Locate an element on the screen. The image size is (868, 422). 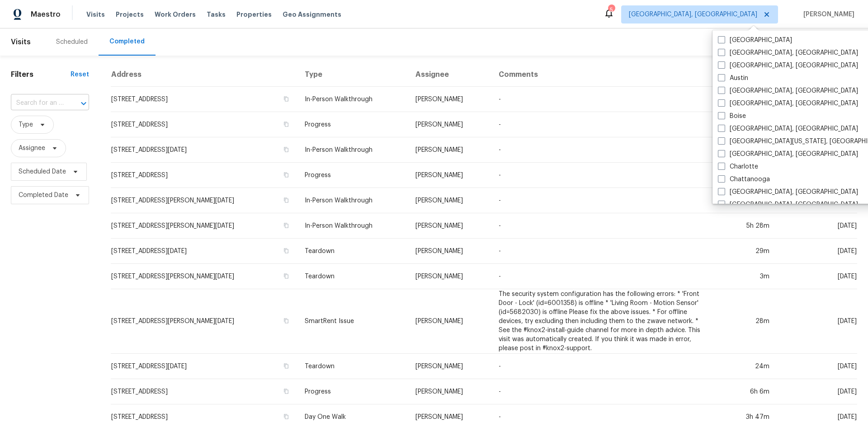
th: Assignee is located at coordinates (450, 75).